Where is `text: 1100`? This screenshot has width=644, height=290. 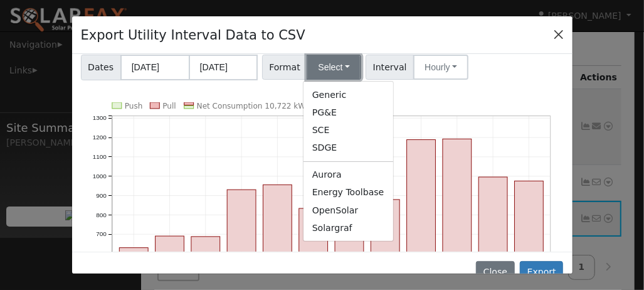 text: 1100 is located at coordinates (99, 156).